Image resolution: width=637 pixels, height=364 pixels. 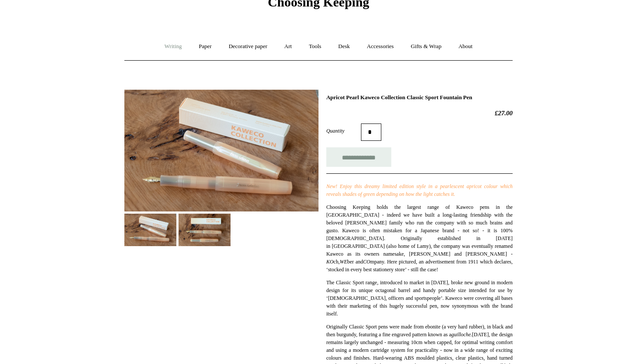 What do you see at coordinates (466, 46) in the screenshot?
I see `a: About` at bounding box center [466, 46].